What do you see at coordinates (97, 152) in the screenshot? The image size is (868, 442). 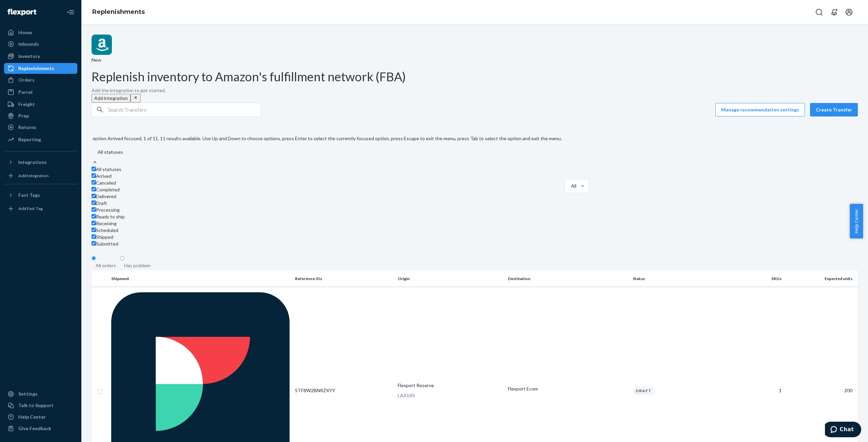 I see `input: option Arrived focused, 1 of 11. 11 results available. Use Up and Down to choose options, press E...` at bounding box center [97, 152].